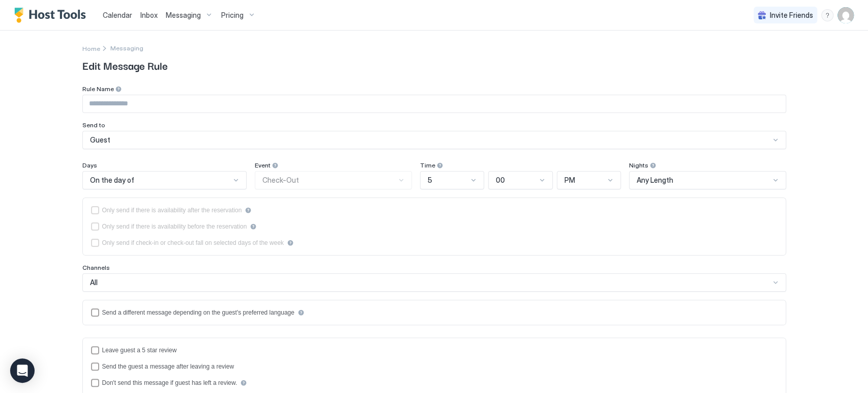 This screenshot has width=868, height=393. I want to click on span: Nights, so click(639, 165).